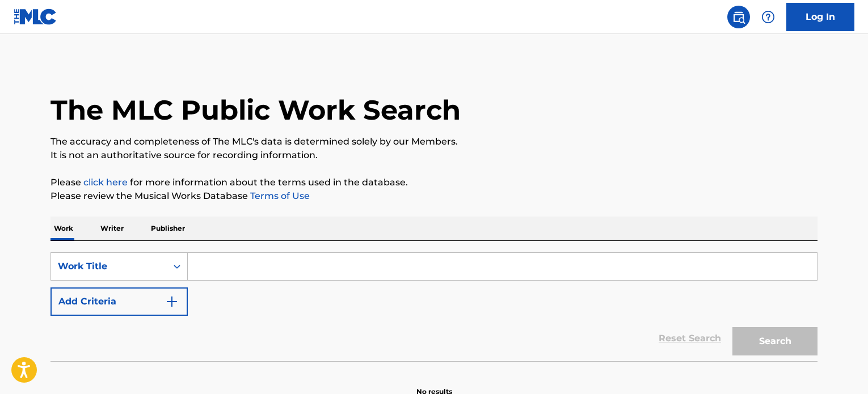  What do you see at coordinates (820, 17) in the screenshot?
I see `a: Log In` at bounding box center [820, 17].